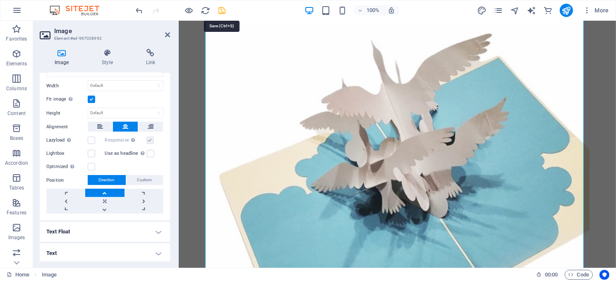 The width and height of the screenshot is (616, 281). What do you see at coordinates (104, 38) in the screenshot?
I see `h3: Element #ed-967028992` at bounding box center [104, 38].